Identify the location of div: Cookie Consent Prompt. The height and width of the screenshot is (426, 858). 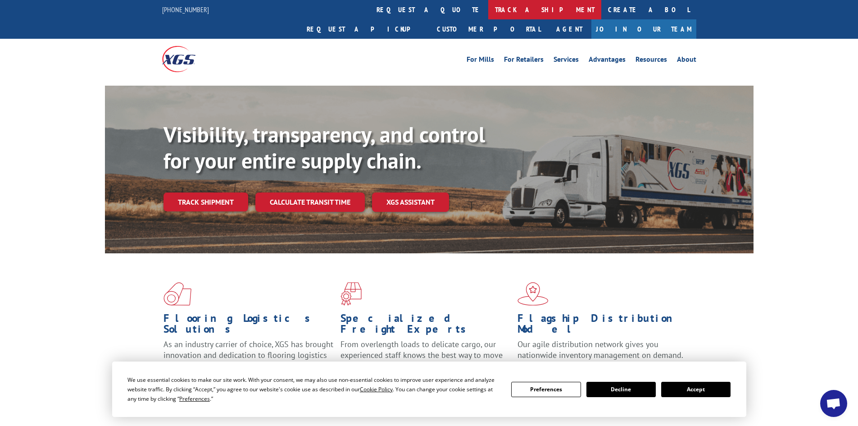
(429, 389).